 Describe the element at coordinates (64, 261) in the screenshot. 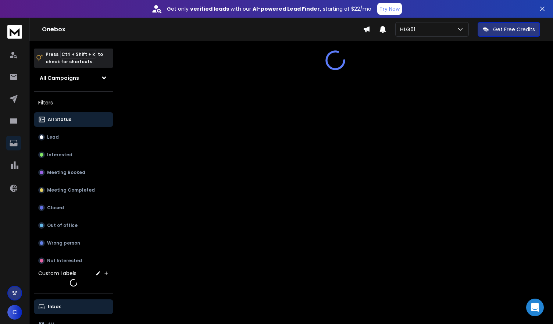

I see `p: Not Interested` at that location.